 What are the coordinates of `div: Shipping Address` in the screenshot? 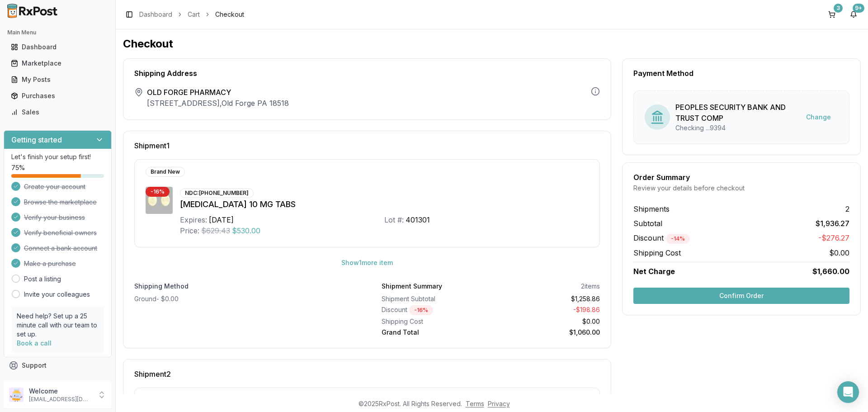 It's located at (367, 73).